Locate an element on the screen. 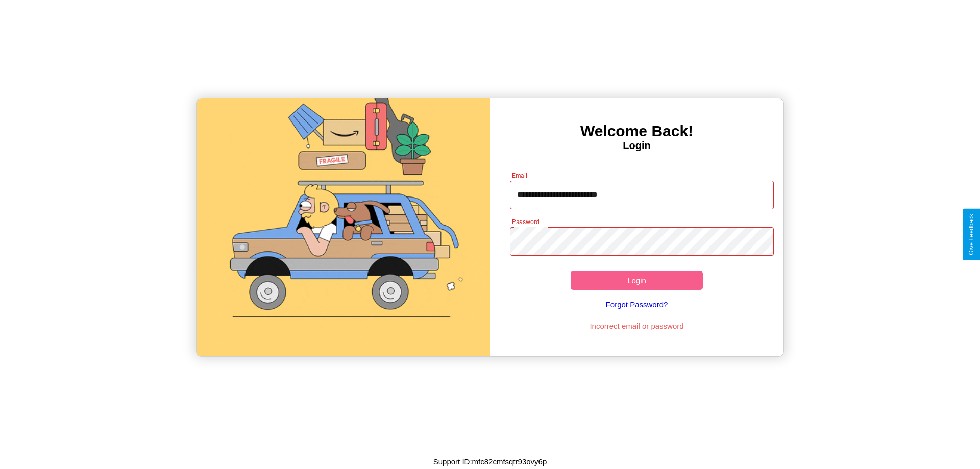 This screenshot has height=469, width=980. p: Incorrect email or password is located at coordinates (637, 326).